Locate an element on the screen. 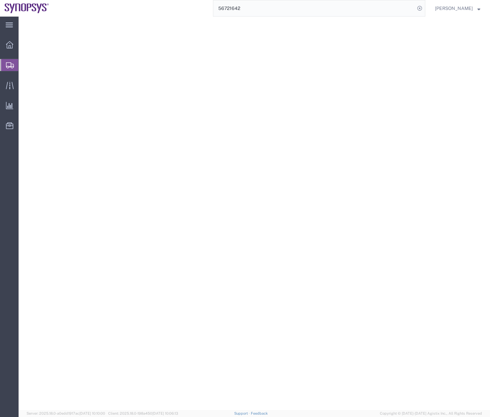  span: Client: 2025.18.0-198a450 is located at coordinates (143, 413).